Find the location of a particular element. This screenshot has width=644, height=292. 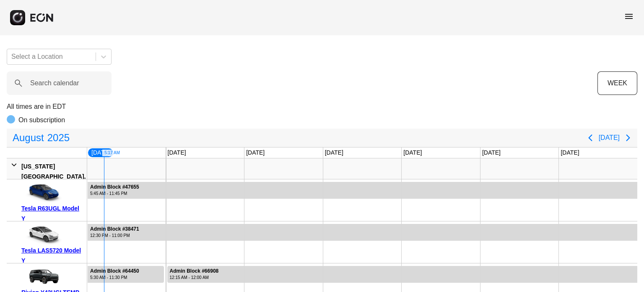

div: Rented for 30 days by Admin Block Current status is rental is located at coordinates (402, 273).